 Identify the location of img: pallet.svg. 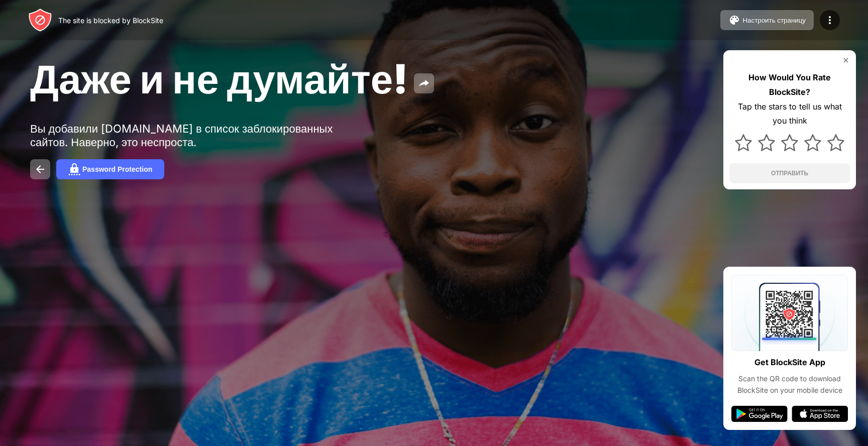
(735, 20).